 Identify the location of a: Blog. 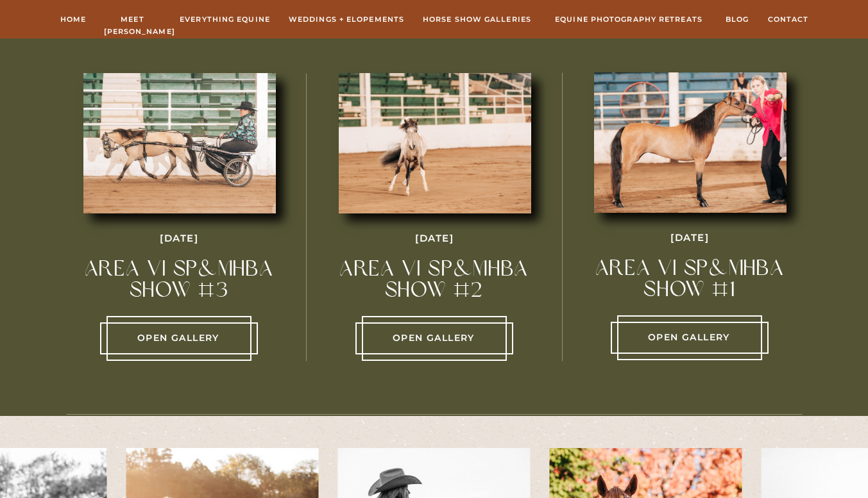
(737, 19).